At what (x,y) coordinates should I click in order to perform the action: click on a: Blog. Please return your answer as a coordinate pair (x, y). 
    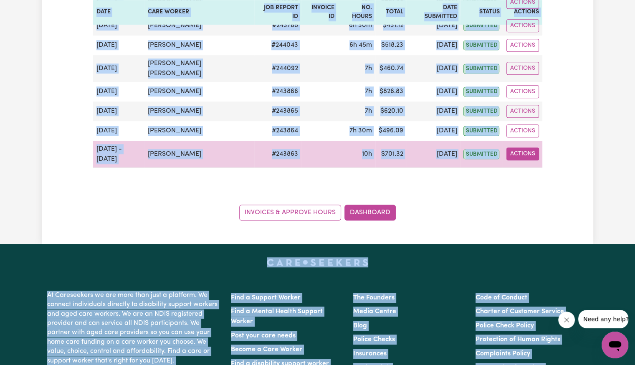
    Looking at the image, I should click on (360, 326).